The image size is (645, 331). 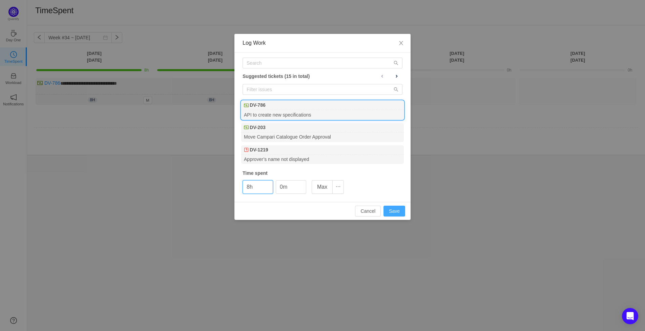 I want to click on div: Time spent, so click(x=322, y=173).